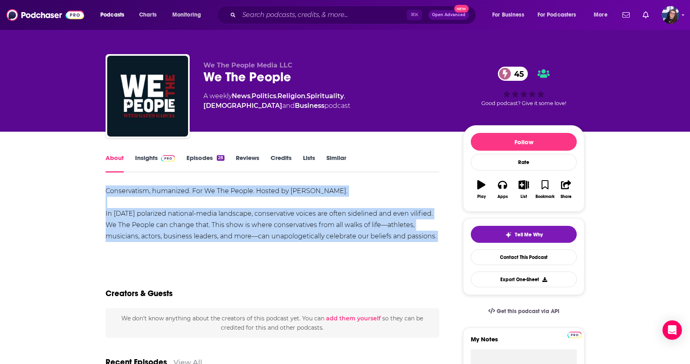  Describe the element at coordinates (220, 158) in the screenshot. I see `div: 28` at that location.